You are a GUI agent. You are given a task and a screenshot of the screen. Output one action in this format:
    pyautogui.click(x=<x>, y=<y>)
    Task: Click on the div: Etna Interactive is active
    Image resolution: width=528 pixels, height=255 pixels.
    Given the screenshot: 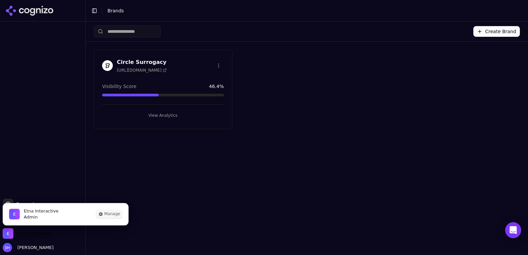 What is the action you would take?
    pyautogui.click(x=66, y=214)
    